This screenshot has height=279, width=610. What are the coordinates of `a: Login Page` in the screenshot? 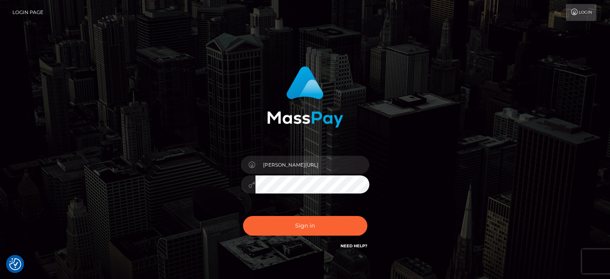 It's located at (28, 12).